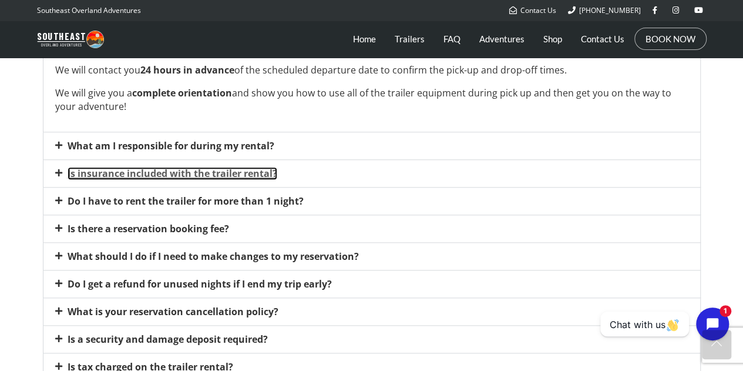  Describe the element at coordinates (372, 311) in the screenshot. I see `div: What is your reservation cancellation policy?` at that location.